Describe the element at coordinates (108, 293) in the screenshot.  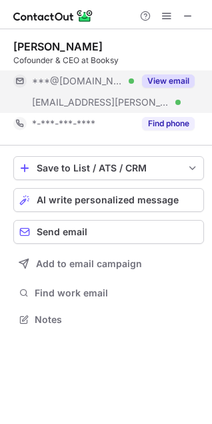
I see `button: Find work email` at that location.